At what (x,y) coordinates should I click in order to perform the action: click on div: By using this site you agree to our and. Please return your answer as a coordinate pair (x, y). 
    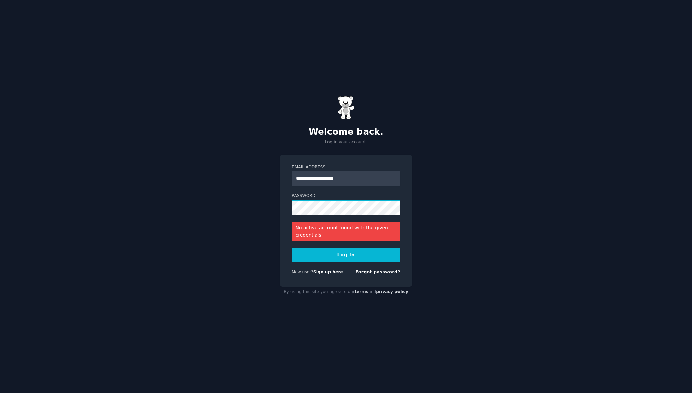
    Looking at the image, I should click on (346, 292).